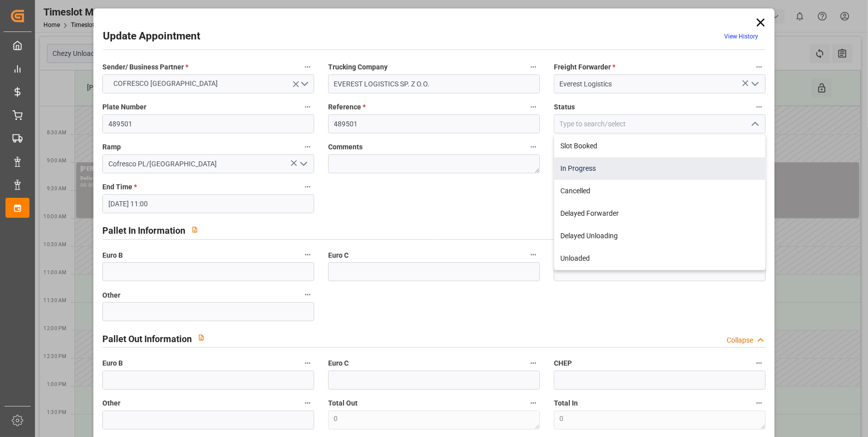 Image resolution: width=868 pixels, height=437 pixels. I want to click on div: Delayed Forwarder, so click(660, 213).